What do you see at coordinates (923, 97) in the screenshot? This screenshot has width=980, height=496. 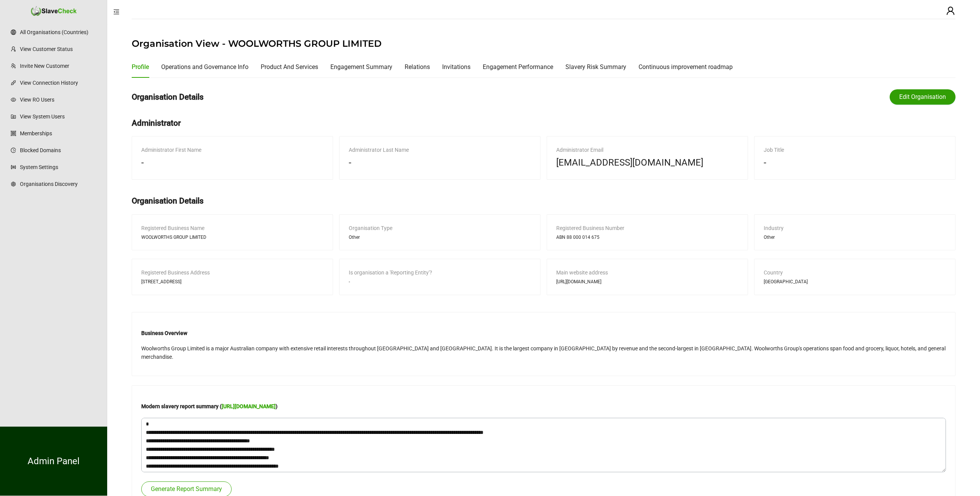 I see `button: Edit Organisation` at bounding box center [923, 97].